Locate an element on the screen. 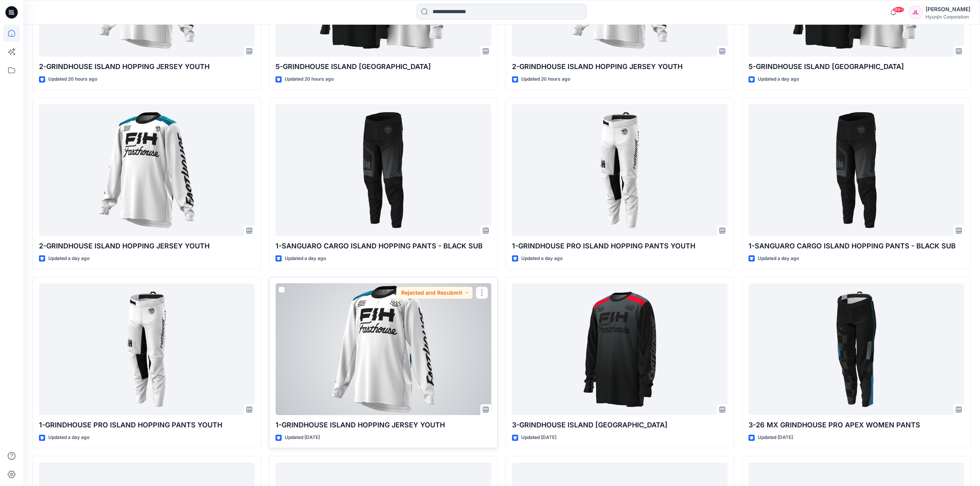 Image resolution: width=980 pixels, height=486 pixels. p: 3-26 MX GRINDHOUSE PRO APEX WOMEN PANTS is located at coordinates (857, 425).